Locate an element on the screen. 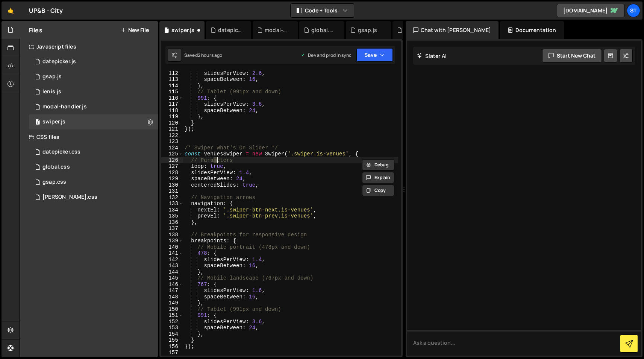 The width and height of the screenshot is (644, 359). div: 144 is located at coordinates (172, 272).